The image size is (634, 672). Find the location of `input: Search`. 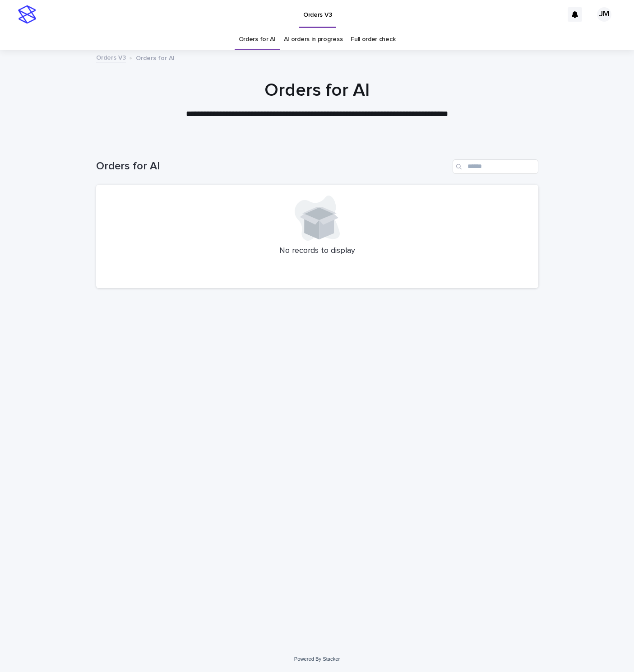

input: Search is located at coordinates (495, 166).